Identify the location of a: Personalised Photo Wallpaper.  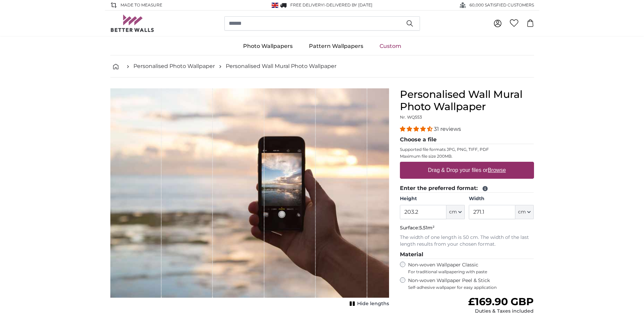
(174, 66).